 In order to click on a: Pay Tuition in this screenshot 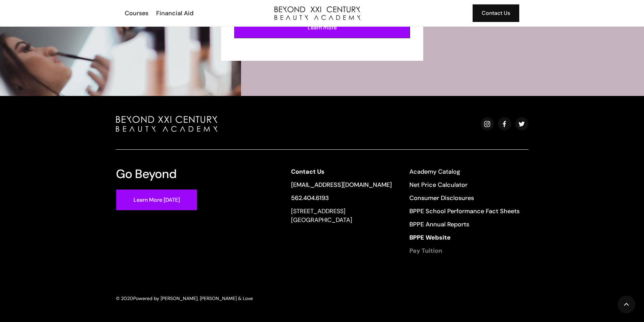, I will do `click(464, 251)`.